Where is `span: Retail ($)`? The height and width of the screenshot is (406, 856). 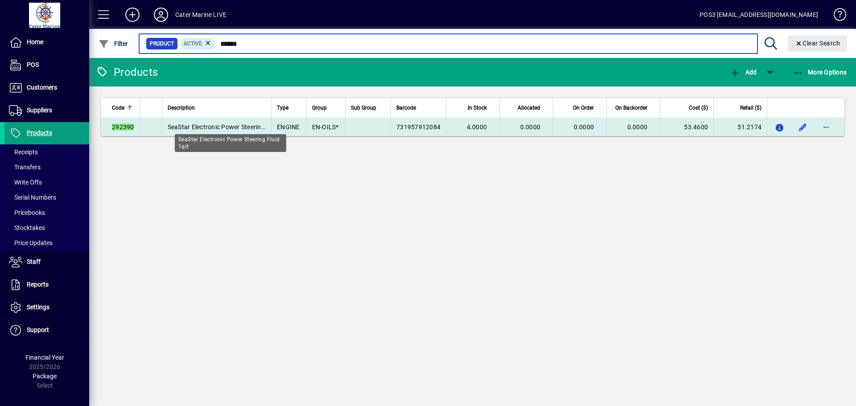
span: Retail ($) is located at coordinates (751, 108).